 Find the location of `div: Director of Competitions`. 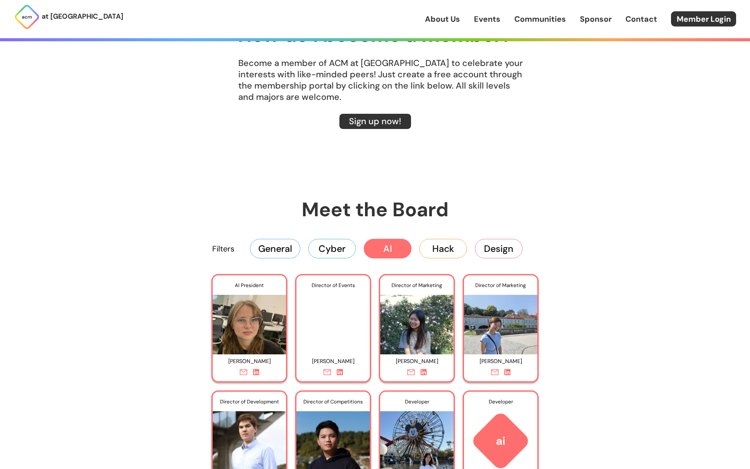

div: Director of Competitions is located at coordinates (333, 401).